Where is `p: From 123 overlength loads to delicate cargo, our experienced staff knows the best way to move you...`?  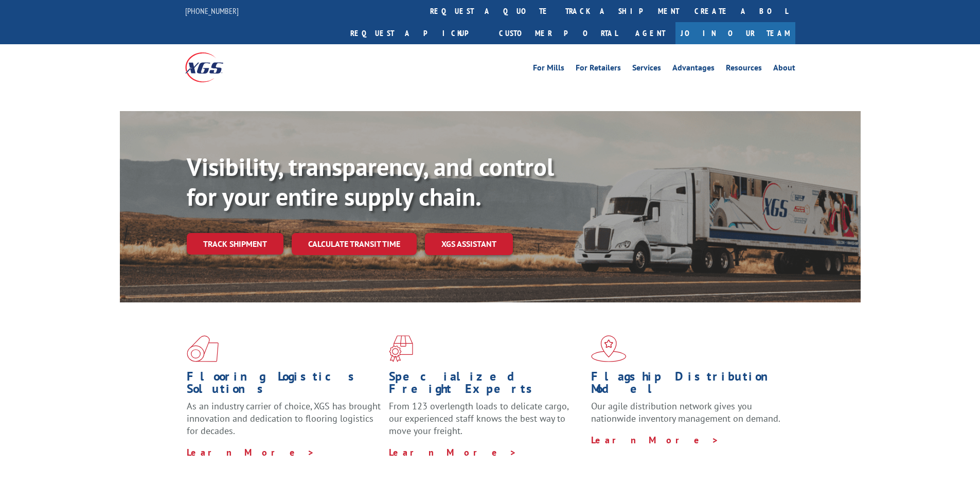 p: From 123 overlength loads to delicate cargo, our experienced staff knows the best way to move you... is located at coordinates (486, 423).